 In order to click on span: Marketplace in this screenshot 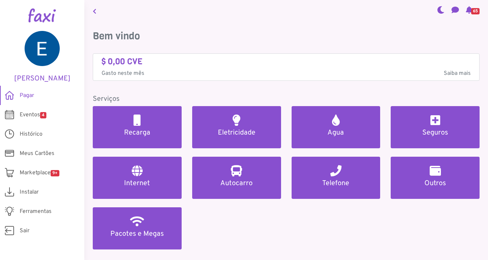, I will do `click(39, 173)`.